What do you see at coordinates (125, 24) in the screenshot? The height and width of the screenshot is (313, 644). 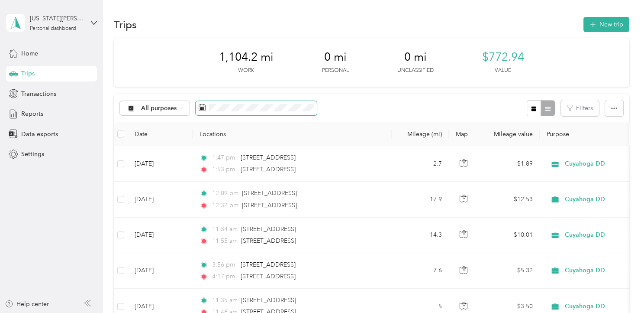 I see `h1: Trips` at bounding box center [125, 24].